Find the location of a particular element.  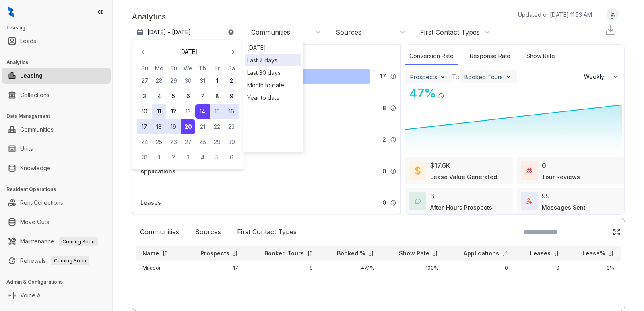

img: Download is located at coordinates (611, 31).